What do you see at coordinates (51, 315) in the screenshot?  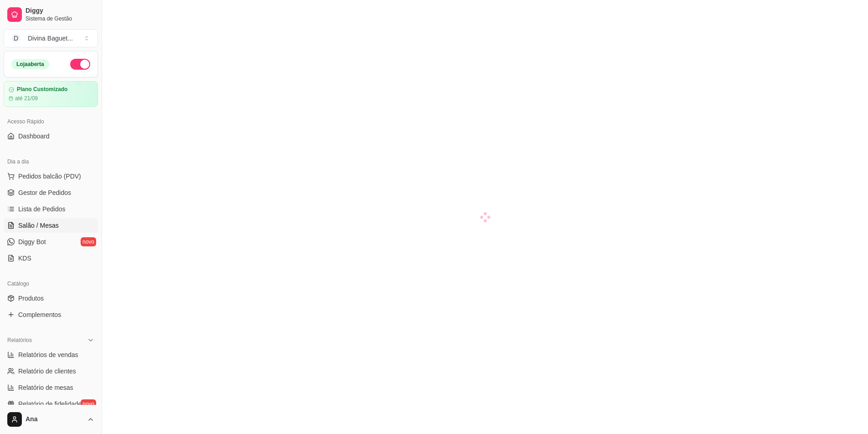 I see `a: Complementos` at bounding box center [51, 315].